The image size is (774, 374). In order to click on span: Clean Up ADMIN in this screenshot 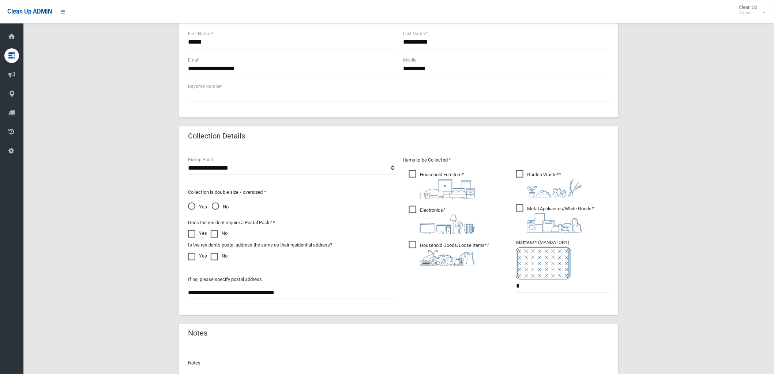, I will do `click(30, 11)`.